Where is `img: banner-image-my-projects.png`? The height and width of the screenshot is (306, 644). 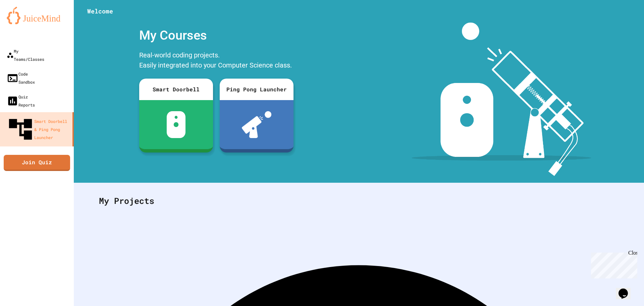 img: banner-image-my-projects.png is located at coordinates (501, 99).